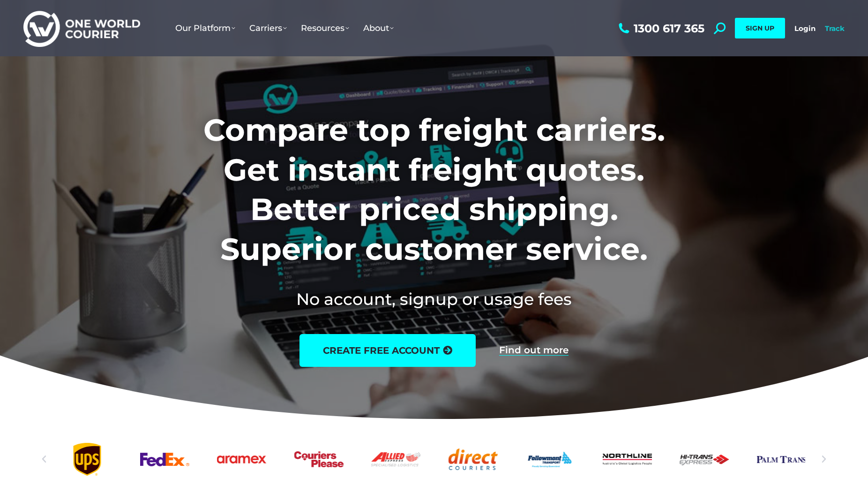 The image size is (868, 479). I want to click on img: One World Courier, so click(82, 28).